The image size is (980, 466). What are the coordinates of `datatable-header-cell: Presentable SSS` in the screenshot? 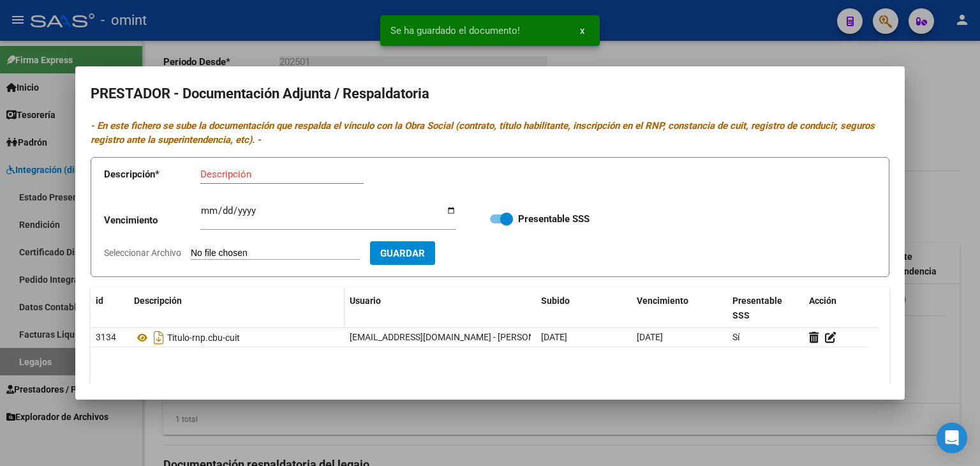 It's located at (766, 308).